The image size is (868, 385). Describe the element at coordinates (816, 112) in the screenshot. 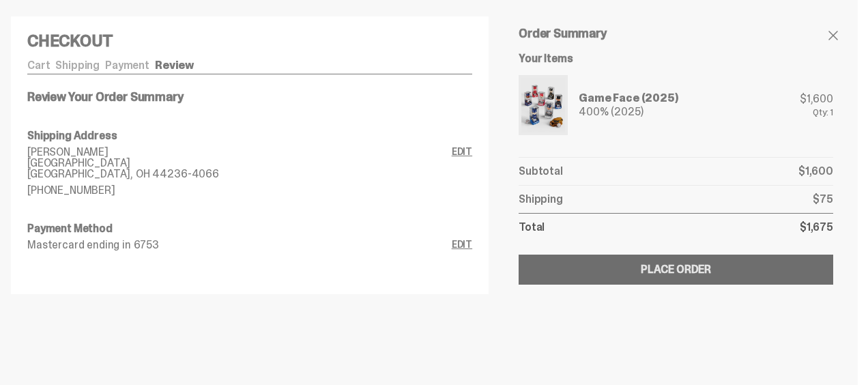

I see `div: Qty: 1` at that location.